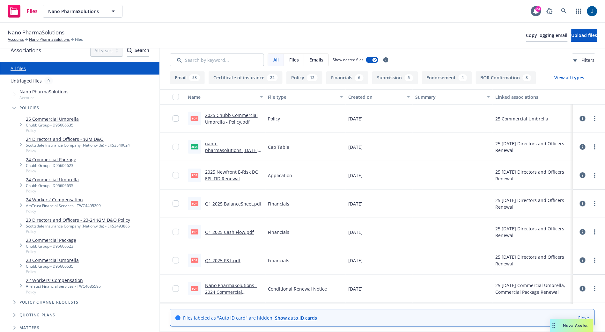 This screenshot has height=332, width=605. I want to click on div: 3, so click(527, 78).